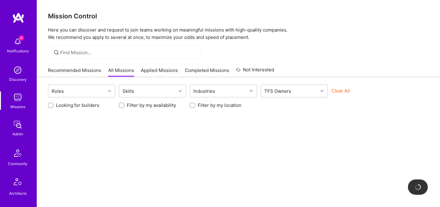  I want to click on div: Industries, so click(204, 91).